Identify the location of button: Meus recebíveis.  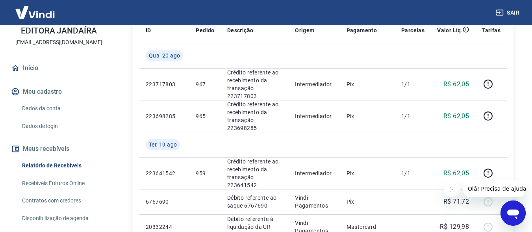
(59, 149).